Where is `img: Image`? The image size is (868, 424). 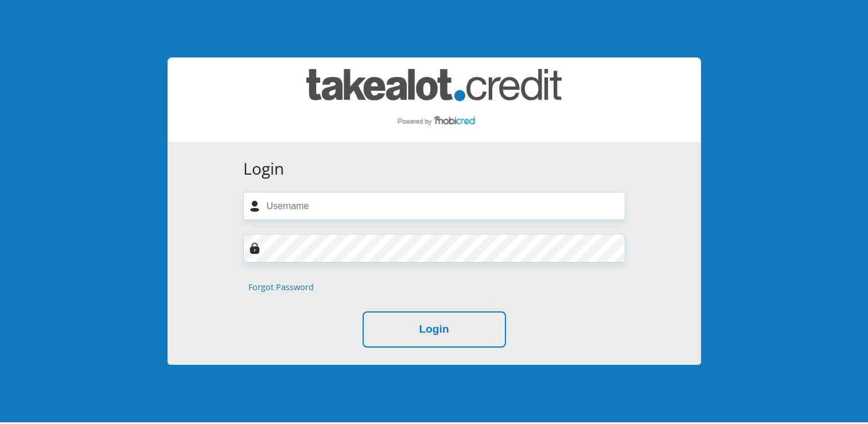
img: Image is located at coordinates (255, 248).